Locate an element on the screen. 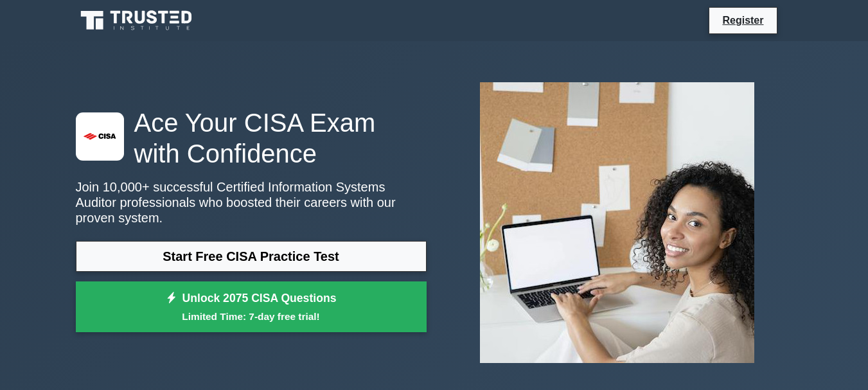  a: Unlock 2075 CISA QuestionsLimited Time: 7-day free trial! is located at coordinates (251, 307).